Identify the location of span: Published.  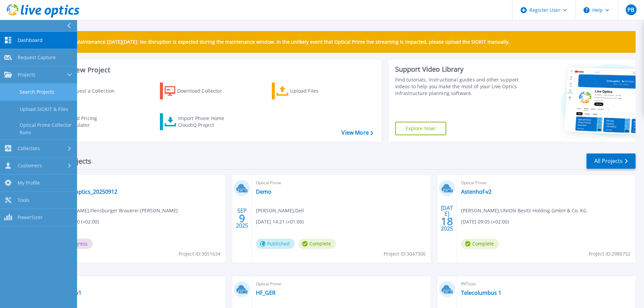
(275, 244).